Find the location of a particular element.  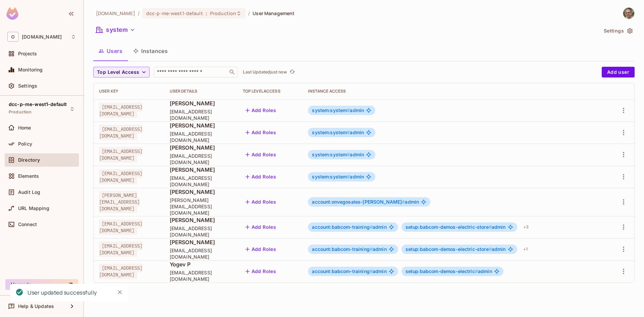

span: Yogev P is located at coordinates (201, 264).